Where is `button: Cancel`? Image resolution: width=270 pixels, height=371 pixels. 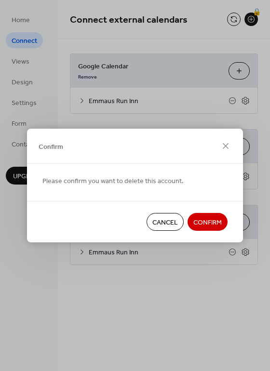
button: Cancel is located at coordinates (165, 222).